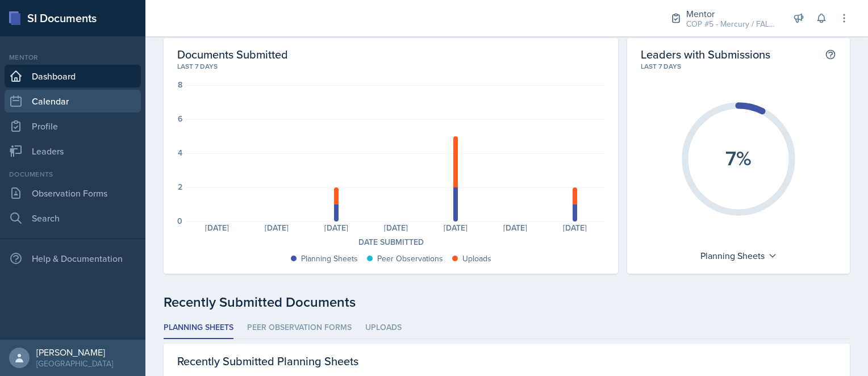  I want to click on div: Uploads, so click(477, 259).